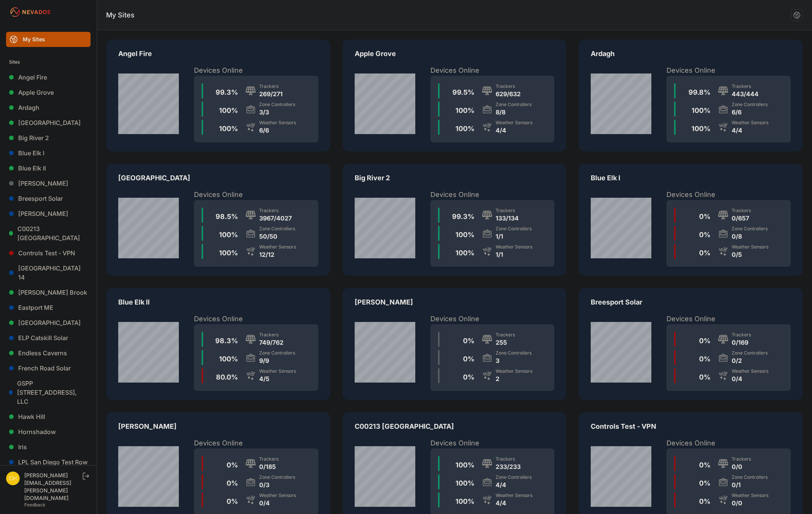 The height and width of the screenshot is (514, 812). Describe the element at coordinates (749, 361) in the screenshot. I see `div: 0/2` at that location.